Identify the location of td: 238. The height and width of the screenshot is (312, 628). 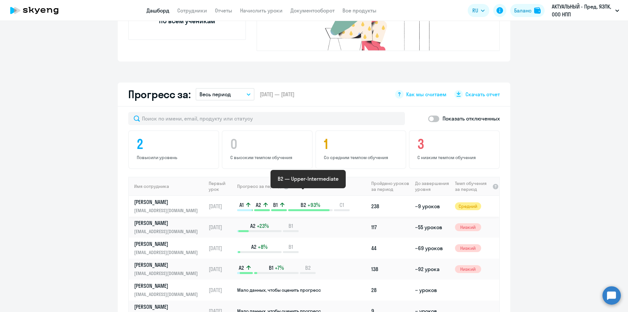
(390, 206).